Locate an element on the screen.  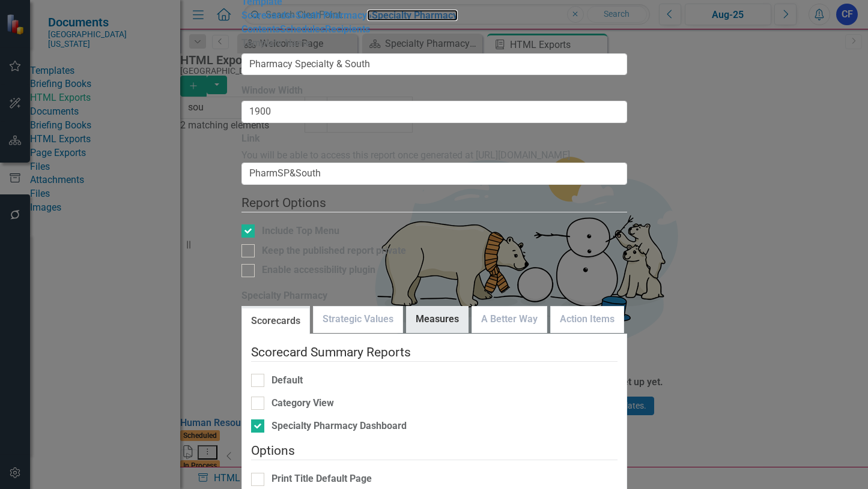
div: Print Title Default Page is located at coordinates (321, 479).